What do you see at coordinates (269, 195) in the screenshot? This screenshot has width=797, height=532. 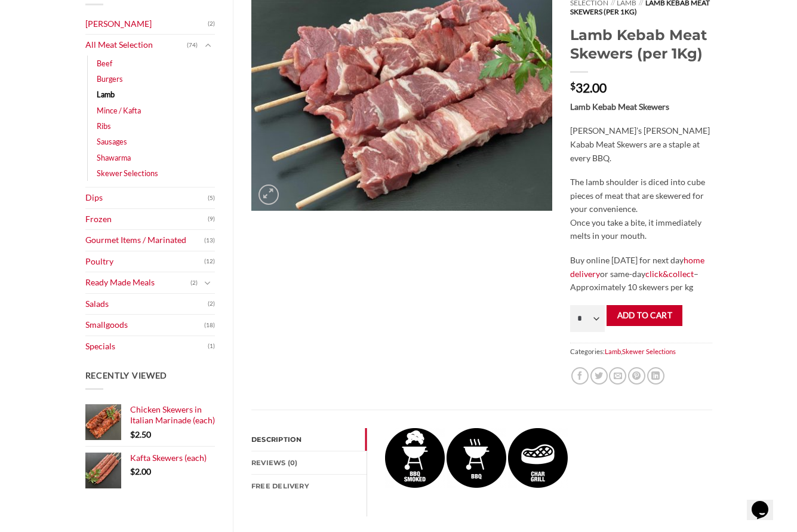 I see `a: Zoom` at bounding box center [269, 195].